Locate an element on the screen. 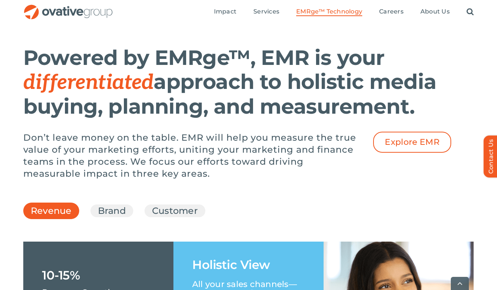 The height and width of the screenshot is (290, 497). span: About Us is located at coordinates (435, 12).